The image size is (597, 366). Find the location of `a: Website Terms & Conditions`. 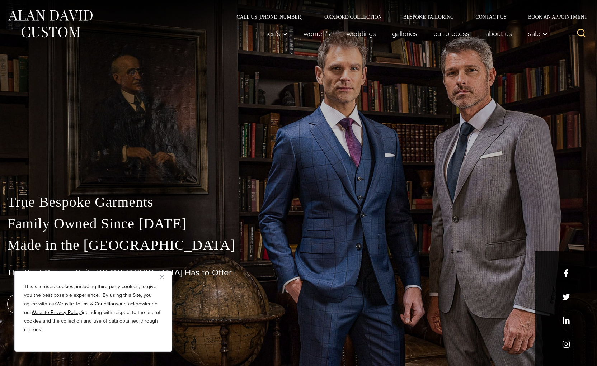

a: Website Terms & Conditions is located at coordinates (87, 304).